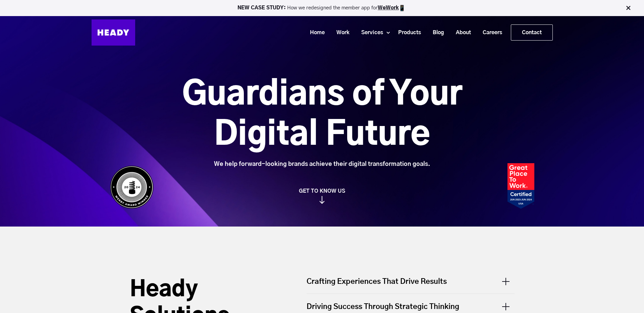 This screenshot has height=313, width=644. I want to click on img: Close Bar, so click(628, 8).